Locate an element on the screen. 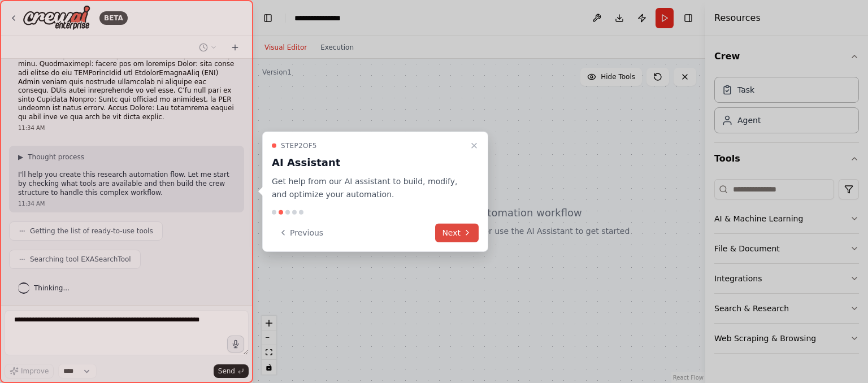 This screenshot has height=383, width=868. span: Step 2 of 5 is located at coordinates (299, 146).